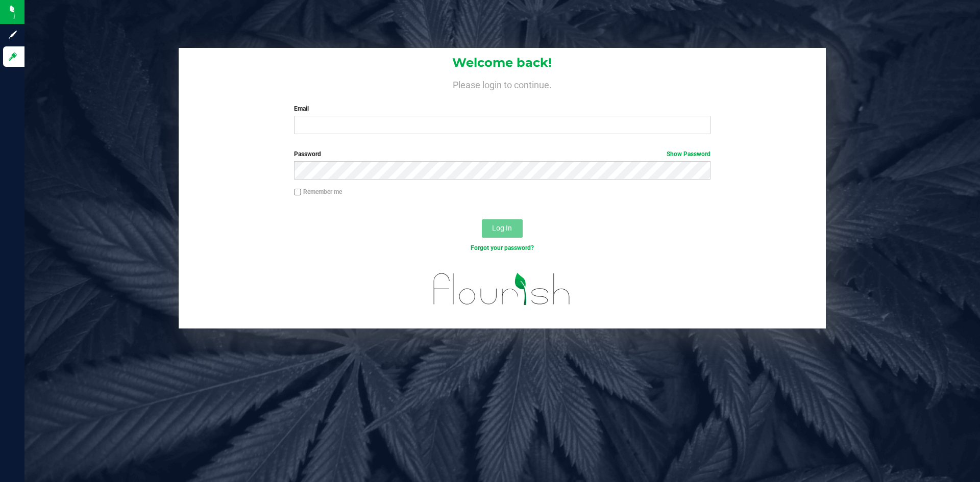 This screenshot has width=980, height=482. Describe the element at coordinates (297, 193) in the screenshot. I see `input: Remember me` at that location.